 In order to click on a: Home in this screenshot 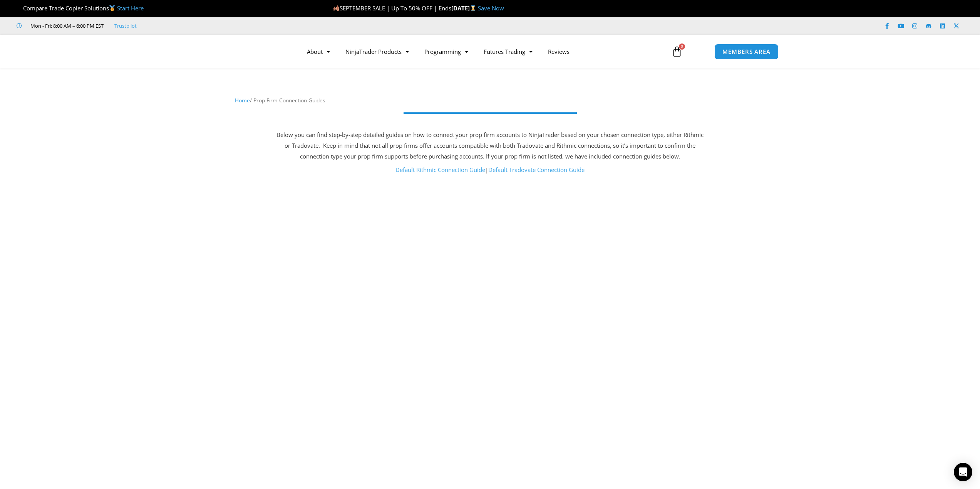, I will do `click(242, 100)`.